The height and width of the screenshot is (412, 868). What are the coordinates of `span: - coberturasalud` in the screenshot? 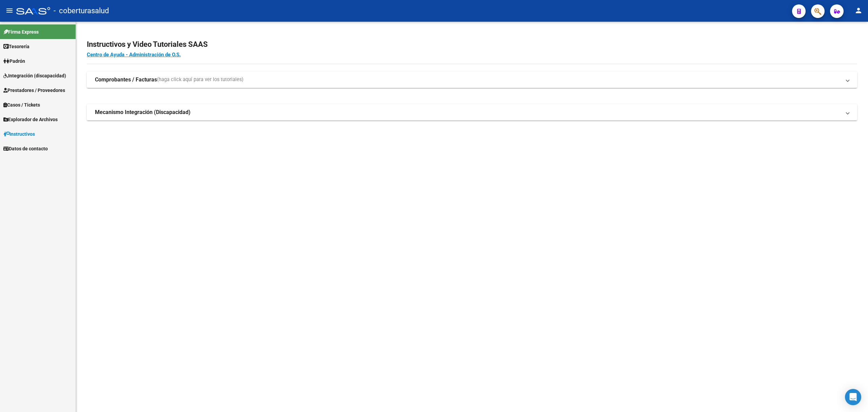 It's located at (81, 10).